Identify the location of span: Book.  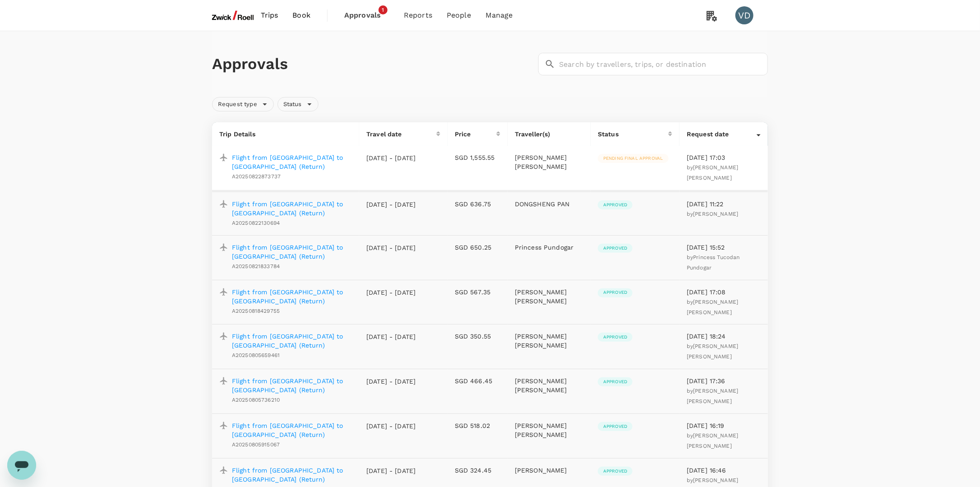
(301, 16).